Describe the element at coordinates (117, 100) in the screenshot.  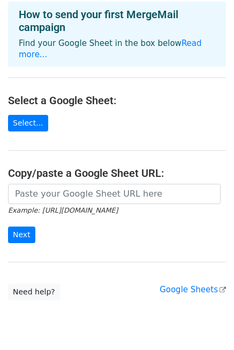
I see `h4: Select a Google Sheet:` at that location.